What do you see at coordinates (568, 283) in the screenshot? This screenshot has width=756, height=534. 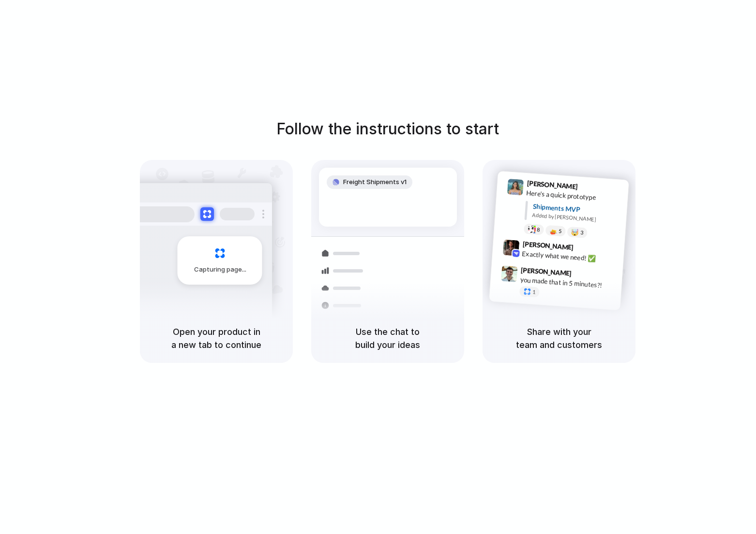 I see `div: you made that in 5 minutes?!` at bounding box center [568, 283].